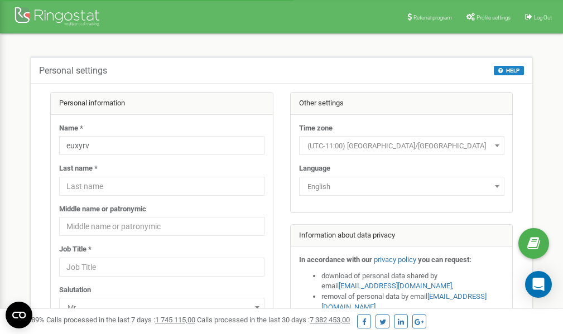 The width and height of the screenshot is (563, 334). I want to click on span: Calls processed in the last 7 days :, so click(121, 320).